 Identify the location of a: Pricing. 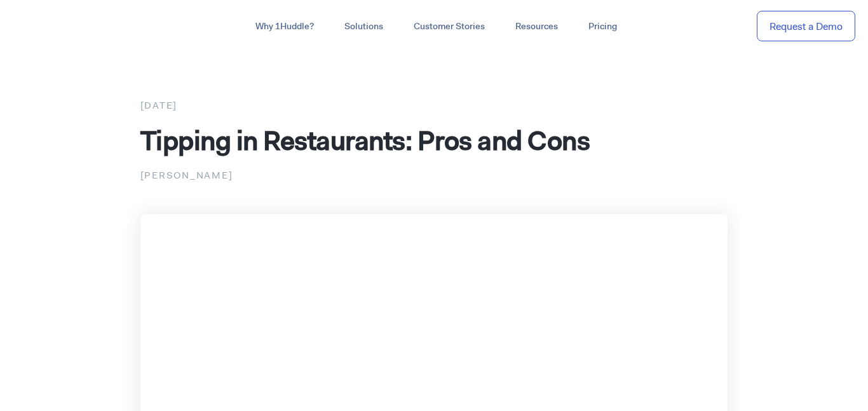
(602, 27).